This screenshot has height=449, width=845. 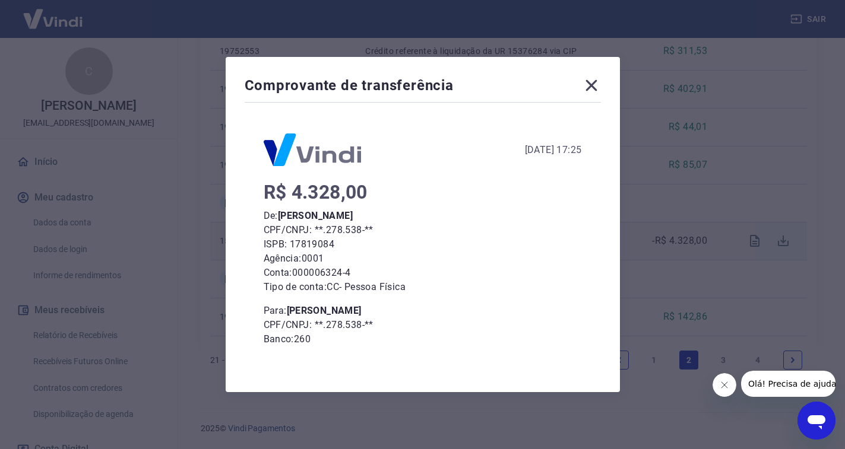 I want to click on p: Para:, so click(x=423, y=311).